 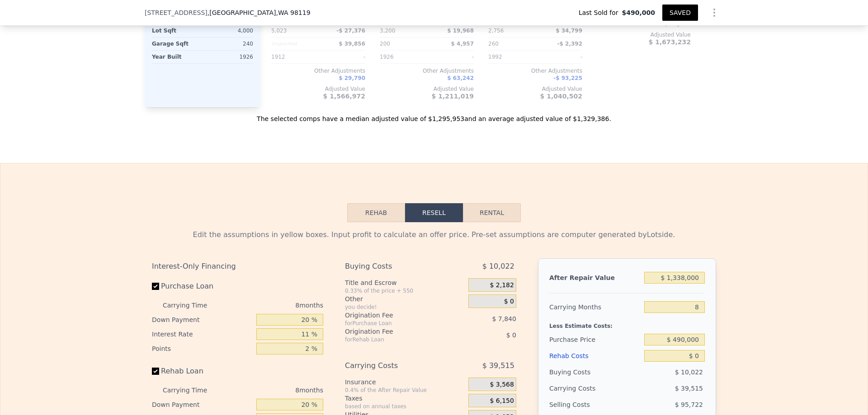 I want to click on div: Insurance, so click(x=405, y=382).